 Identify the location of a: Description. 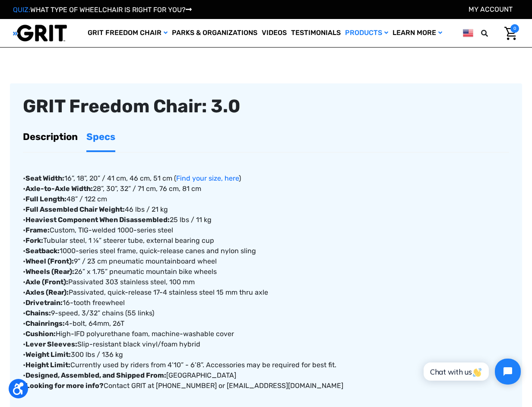
(50, 136).